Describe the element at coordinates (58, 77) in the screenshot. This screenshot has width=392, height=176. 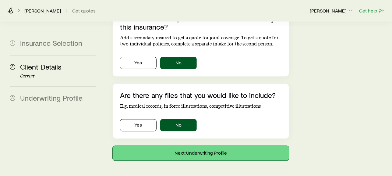
I see `p: Current` at that location.